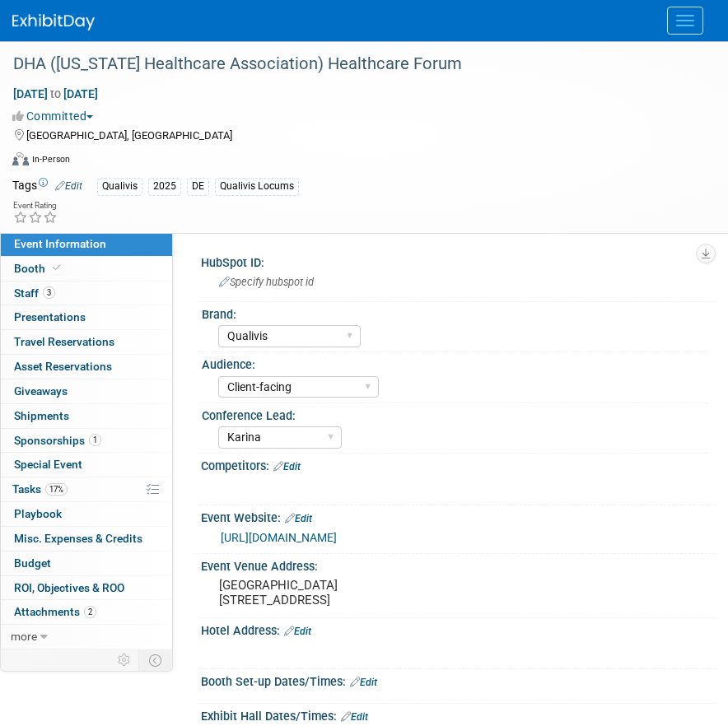  Describe the element at coordinates (86, 293) in the screenshot. I see `a: Staff3` at that location.